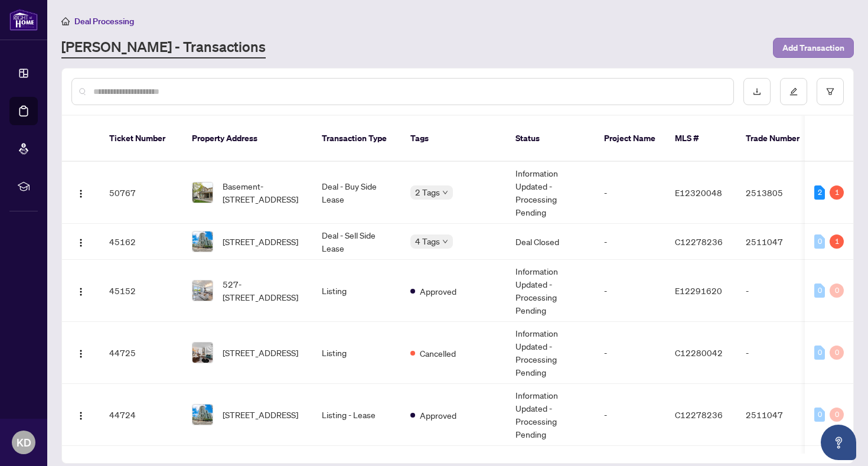 The width and height of the screenshot is (868, 466). I want to click on td: Deal - Sell Side Lease, so click(357, 242).